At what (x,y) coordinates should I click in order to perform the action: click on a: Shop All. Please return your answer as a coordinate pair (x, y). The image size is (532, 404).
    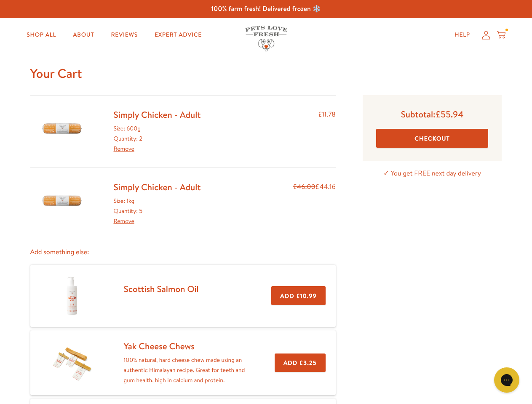
    Looking at the image, I should click on (41, 35).